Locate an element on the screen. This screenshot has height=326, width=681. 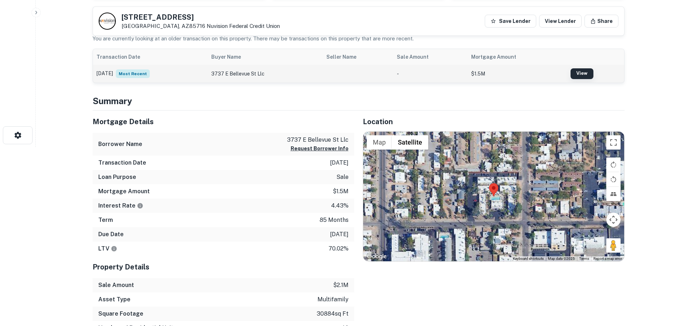
svg: The interest rates displayed on the website are for informational purposes only and may be report... is located at coordinates (140, 206).